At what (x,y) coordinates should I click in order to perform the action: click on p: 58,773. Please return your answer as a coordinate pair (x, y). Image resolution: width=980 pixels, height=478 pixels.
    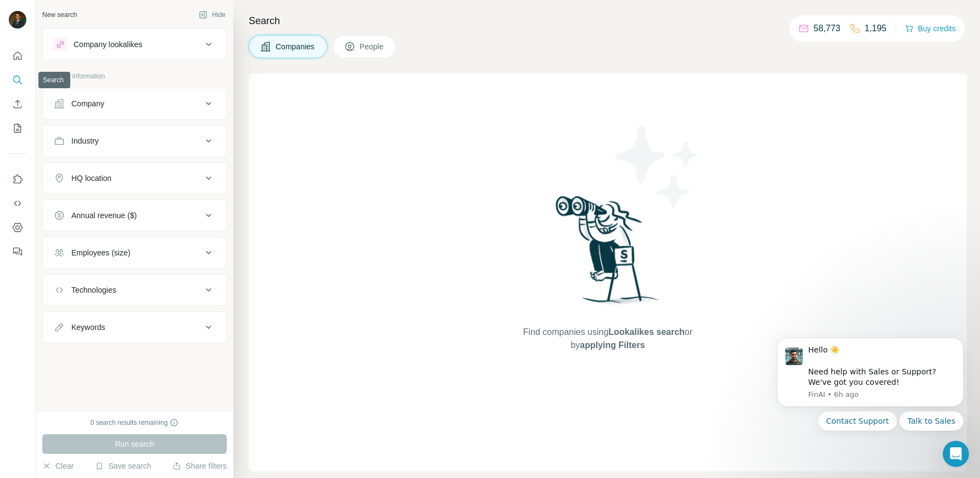
    Looking at the image, I should click on (826, 29).